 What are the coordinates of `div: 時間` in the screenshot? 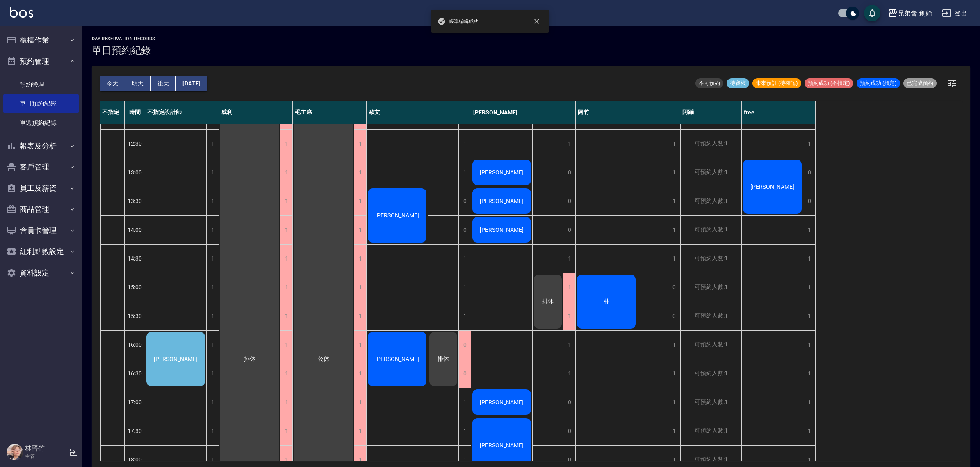 It's located at (135, 112).